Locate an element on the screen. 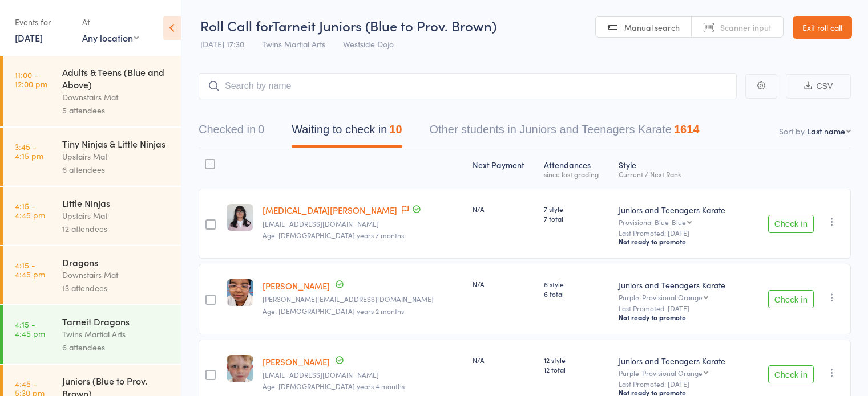  button: Other students in Juniors and Teenagers Karate1614 is located at coordinates (564, 132).